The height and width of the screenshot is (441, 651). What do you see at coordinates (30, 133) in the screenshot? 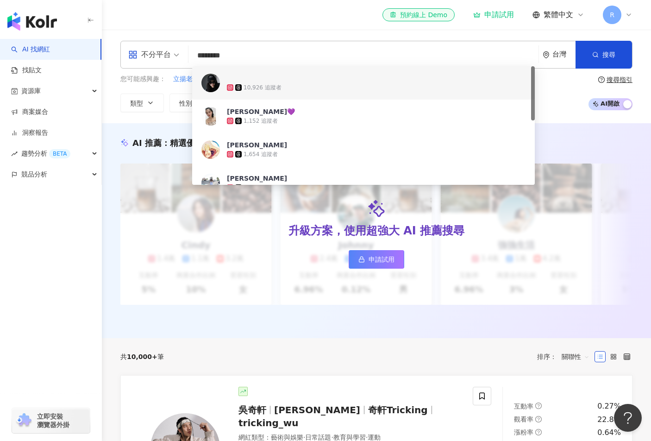
I see `a: 洞察報告` at bounding box center [30, 133].